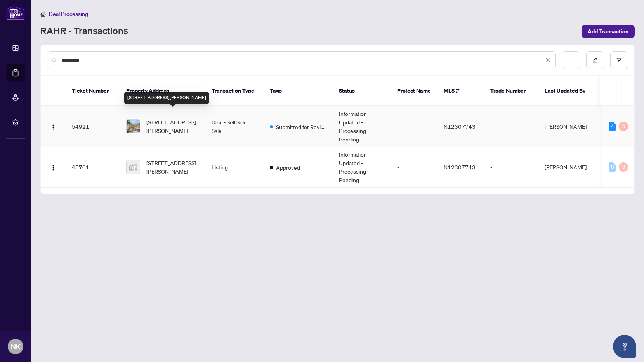 The image size is (644, 362). I want to click on span: Deal Processing, so click(68, 14).